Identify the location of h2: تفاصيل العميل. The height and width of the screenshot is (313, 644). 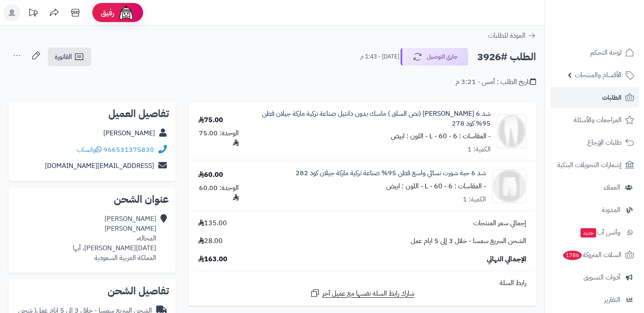
(92, 113).